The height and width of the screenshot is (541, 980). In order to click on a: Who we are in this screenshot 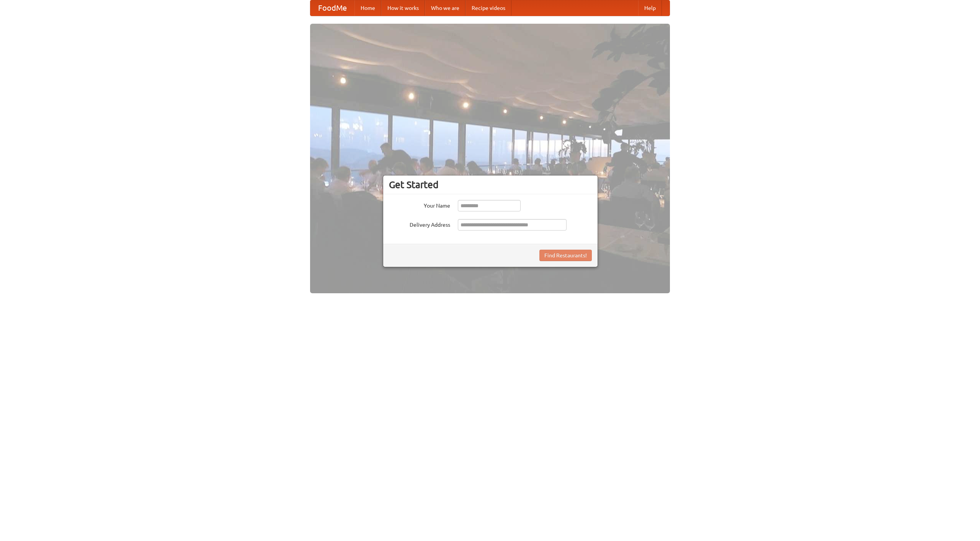, I will do `click(446, 8)`.